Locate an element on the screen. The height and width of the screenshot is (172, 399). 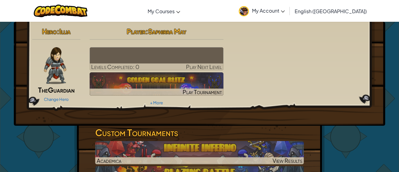
a: CodeCombat logo is located at coordinates (60, 11).